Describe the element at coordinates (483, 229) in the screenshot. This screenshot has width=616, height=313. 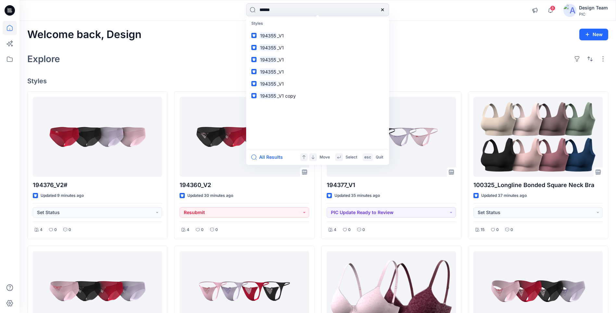
I see `p: 15` at that location.